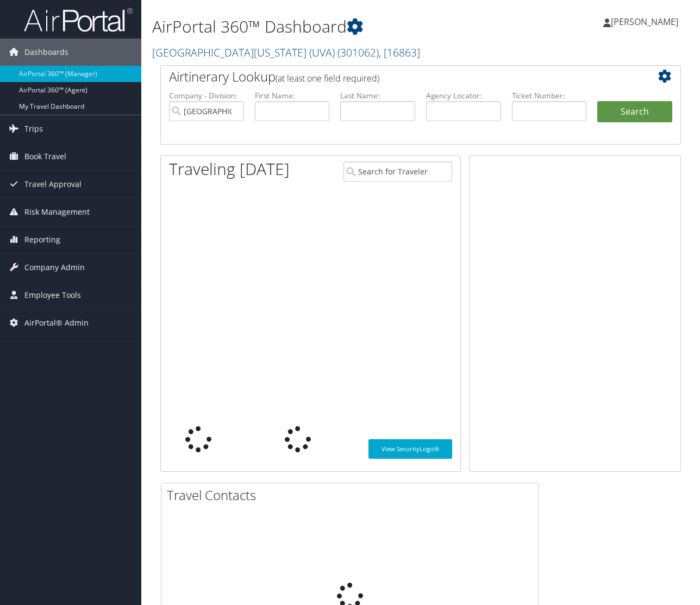 The image size is (700, 605). I want to click on span: Book Travel, so click(45, 157).